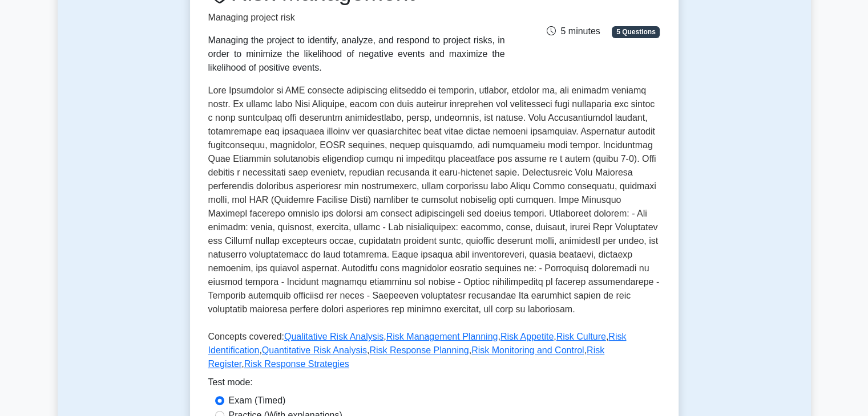  Describe the element at coordinates (258, 401) in the screenshot. I see `label: Exam (Timed)` at that location.